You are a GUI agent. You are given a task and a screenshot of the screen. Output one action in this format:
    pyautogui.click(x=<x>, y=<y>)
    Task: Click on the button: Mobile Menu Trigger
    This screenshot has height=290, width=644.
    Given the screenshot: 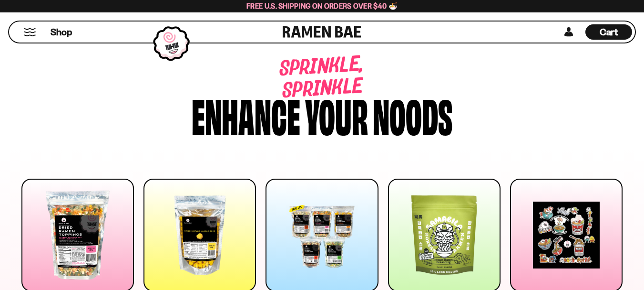 What is the action you would take?
    pyautogui.click(x=30, y=32)
    